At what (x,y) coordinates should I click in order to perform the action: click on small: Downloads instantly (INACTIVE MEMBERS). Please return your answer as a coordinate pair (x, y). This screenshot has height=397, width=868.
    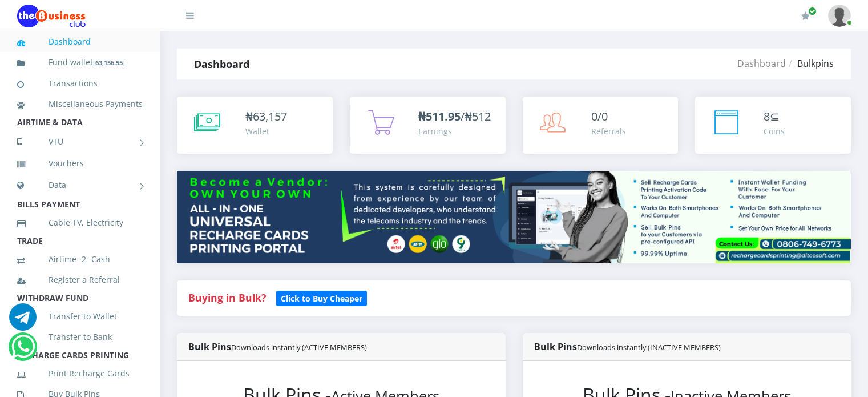
    Looking at the image, I should click on (649, 348).